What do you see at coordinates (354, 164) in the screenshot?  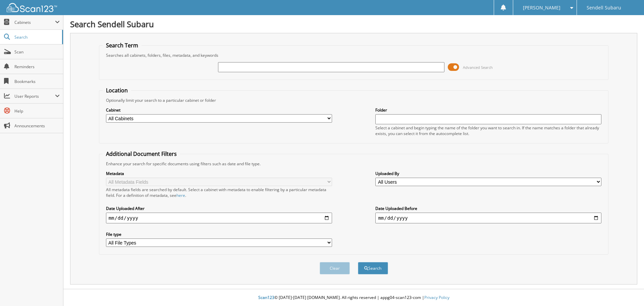 I see `div: Enhance your search for specific documents using filters such as date and file type.` at bounding box center [354, 164].